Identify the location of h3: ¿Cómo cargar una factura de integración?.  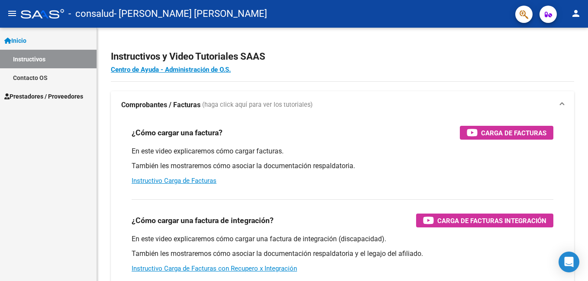
(203, 221).